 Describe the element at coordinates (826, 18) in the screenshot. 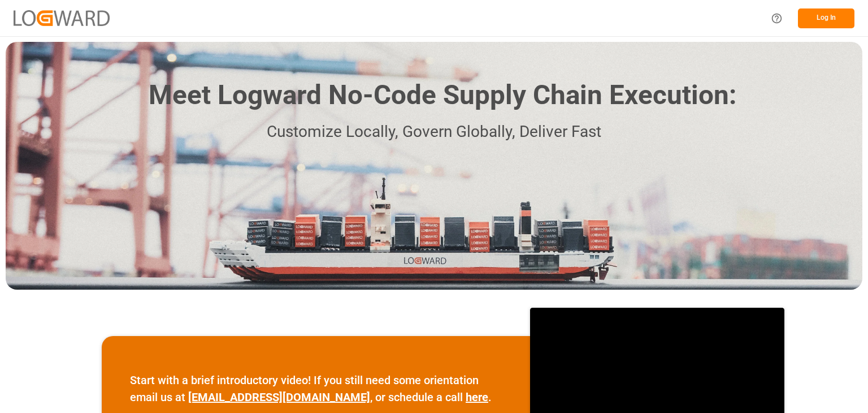

I see `button: Log In` at that location.